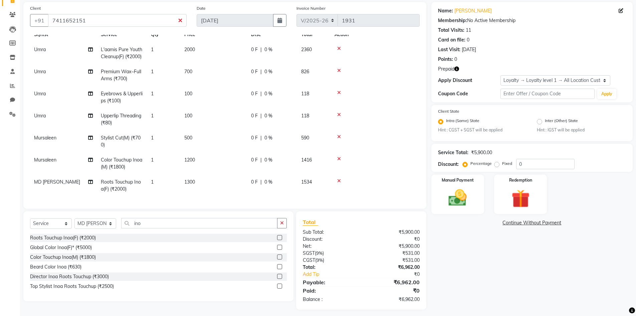  I want to click on div: Total:, so click(330, 267).